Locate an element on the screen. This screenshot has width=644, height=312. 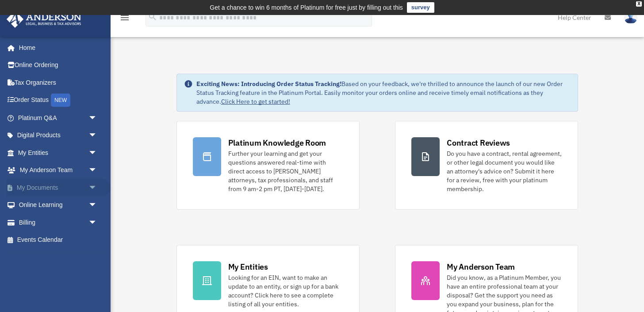
a: Billingarrow_drop_down is located at coordinates (58, 222).